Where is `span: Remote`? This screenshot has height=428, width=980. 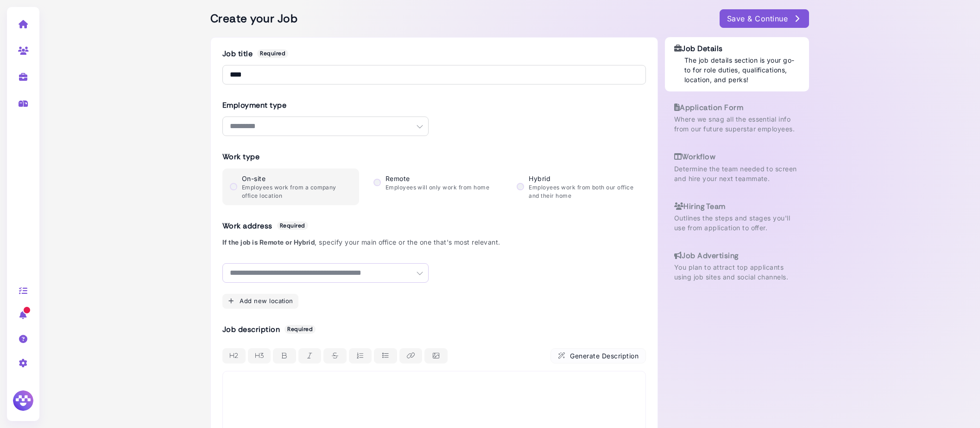
span: Remote is located at coordinates (397, 178).